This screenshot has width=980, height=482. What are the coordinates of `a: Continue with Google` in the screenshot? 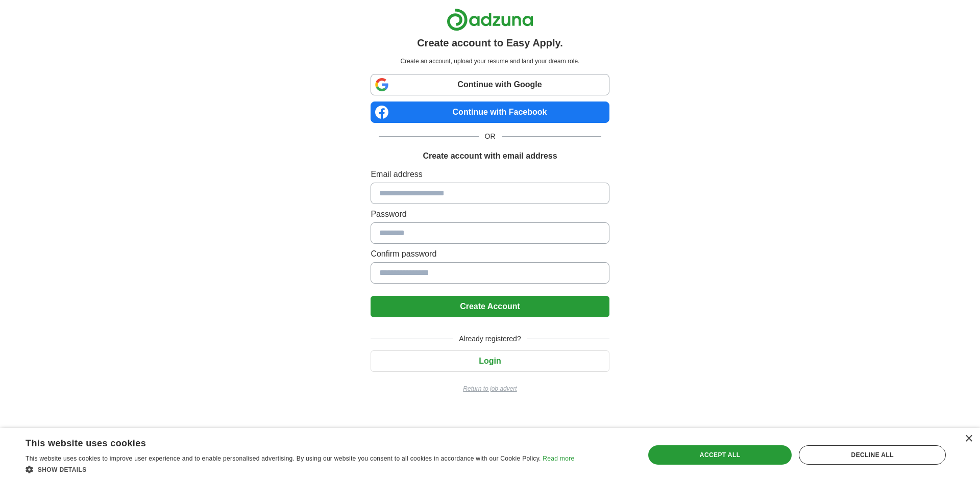 It's located at (490, 85).